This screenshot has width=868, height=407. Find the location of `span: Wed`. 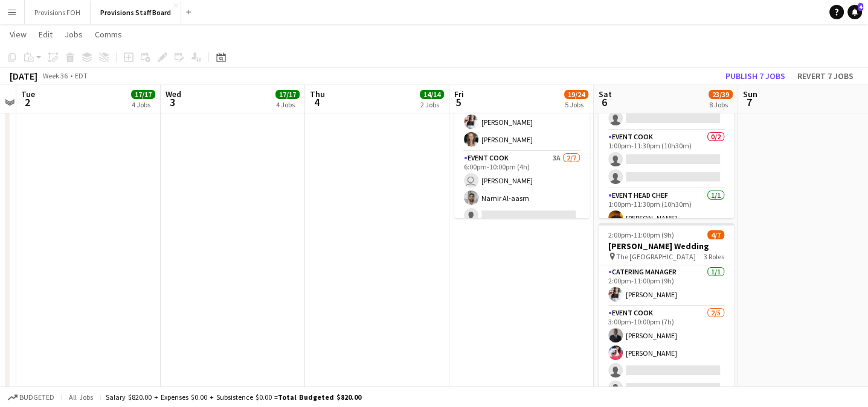

span: Wed is located at coordinates (173, 94).